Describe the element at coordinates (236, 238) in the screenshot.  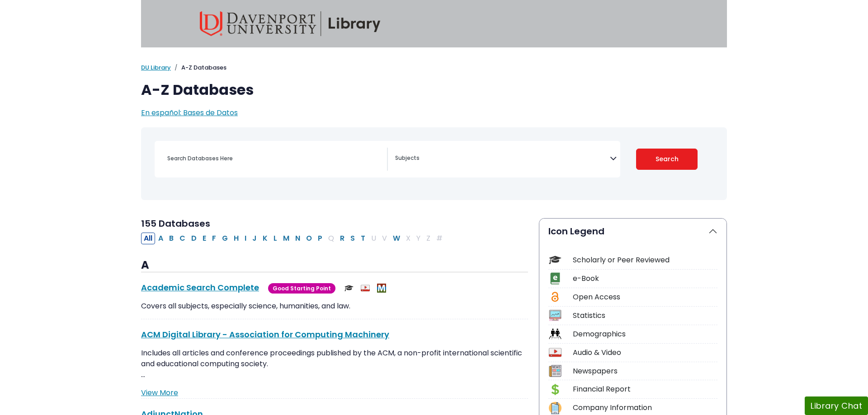
I see `button: Filter Results H` at that location.